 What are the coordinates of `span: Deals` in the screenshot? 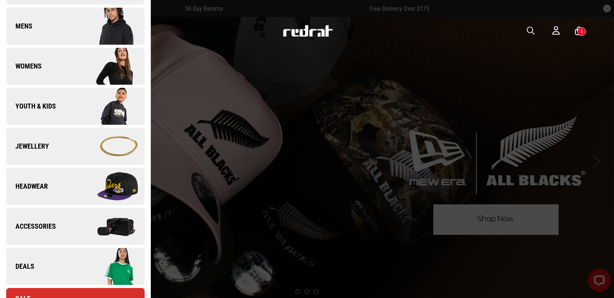 It's located at (20, 267).